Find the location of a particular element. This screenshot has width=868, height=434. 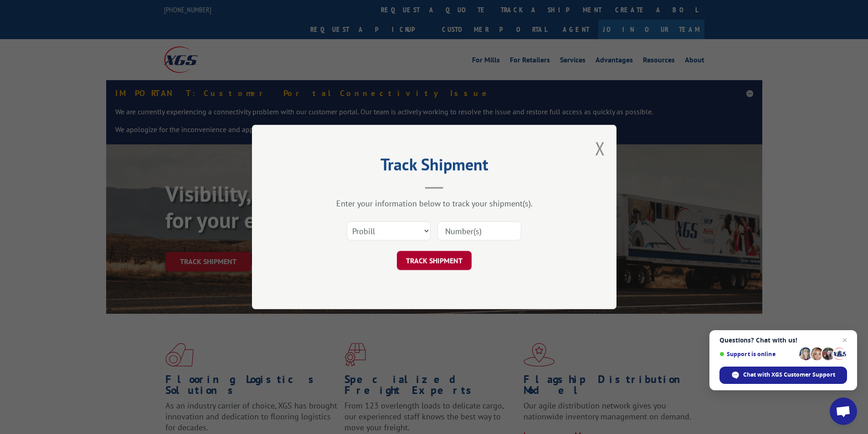

div: Chat with XGS Customer Support is located at coordinates (783, 375).